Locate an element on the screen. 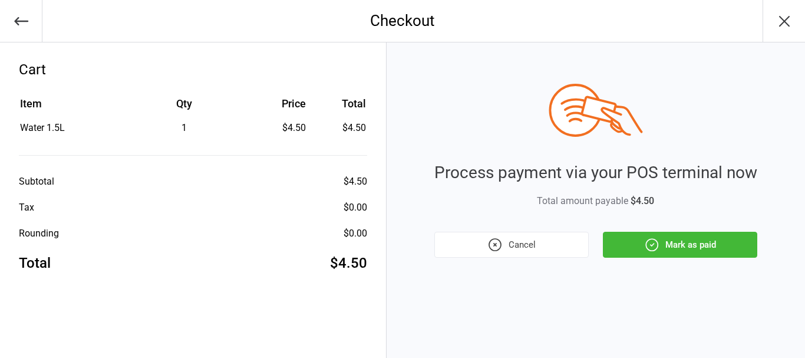  button: Cancel is located at coordinates (512, 245).